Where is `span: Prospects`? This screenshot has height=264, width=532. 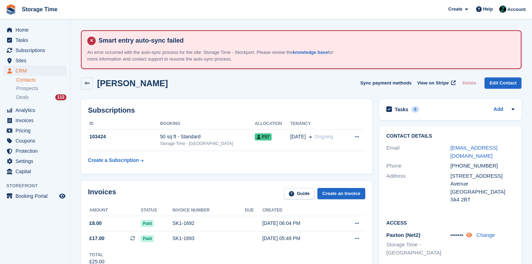 span: Prospects is located at coordinates (27, 88).